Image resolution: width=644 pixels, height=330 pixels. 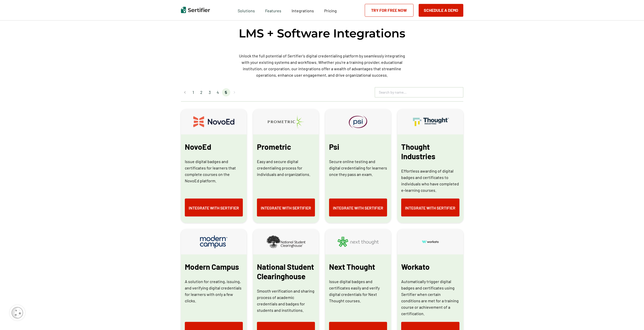 I want to click on img: Workato-integration, so click(x=430, y=242).